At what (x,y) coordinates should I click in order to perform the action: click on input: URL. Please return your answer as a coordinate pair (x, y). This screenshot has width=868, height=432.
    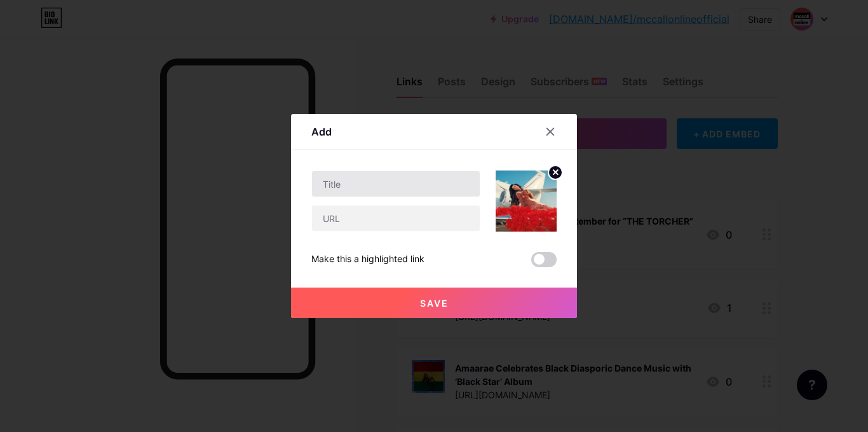
    Looking at the image, I should click on (396, 218).